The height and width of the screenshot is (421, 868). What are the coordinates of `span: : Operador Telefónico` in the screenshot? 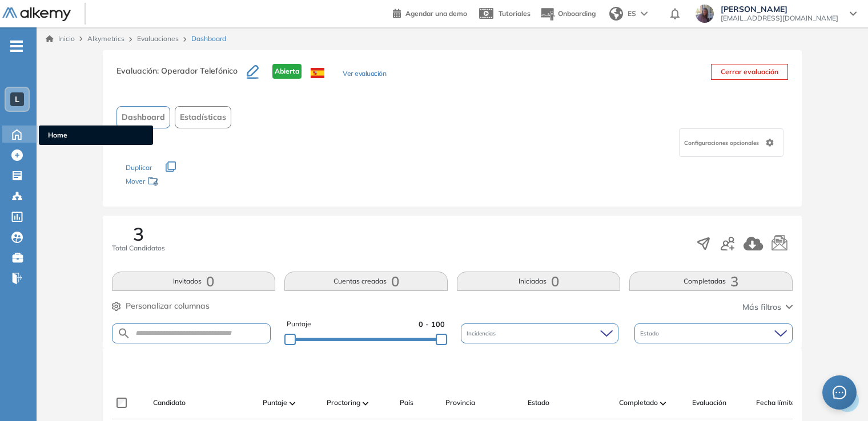 It's located at (197, 71).